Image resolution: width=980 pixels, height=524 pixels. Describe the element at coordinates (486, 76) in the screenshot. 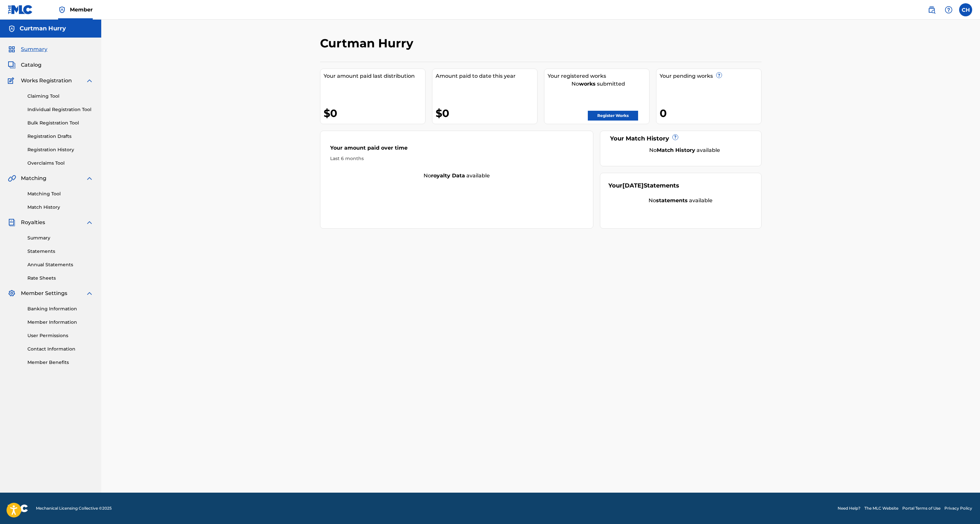

I see `div: Amount paid to date this year` at that location.